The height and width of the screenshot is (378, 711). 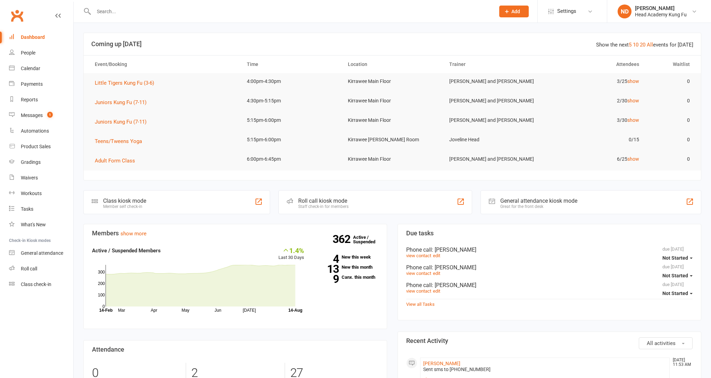 What do you see at coordinates (595, 81) in the screenshot?
I see `td: 3/25` at bounding box center [595, 81].